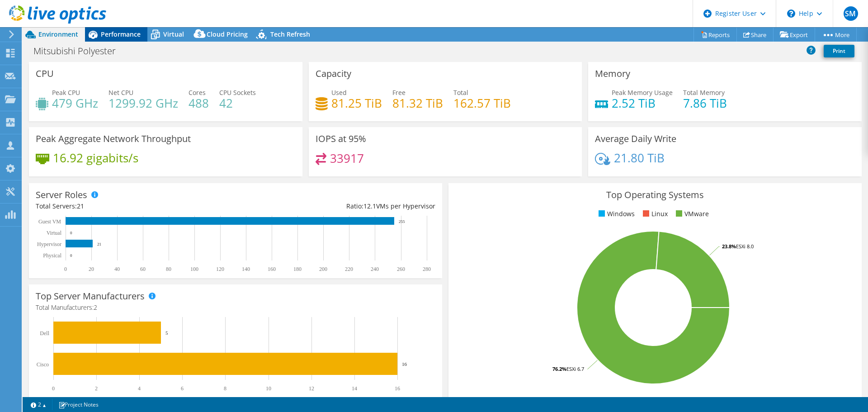  What do you see at coordinates (182, 388) in the screenshot?
I see `text: 6` at bounding box center [182, 388].